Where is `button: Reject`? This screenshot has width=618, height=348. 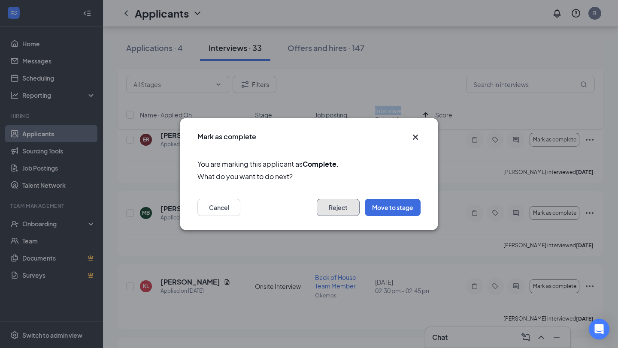
button: Reject is located at coordinates (338, 208).